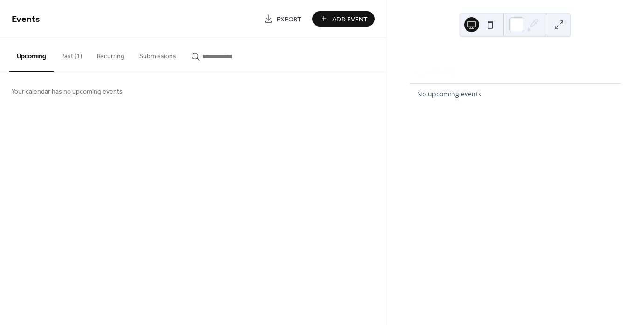  I want to click on a: Export, so click(282, 18).